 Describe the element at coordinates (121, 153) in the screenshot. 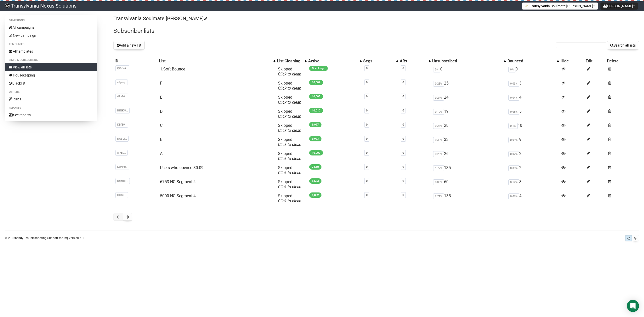

I see `span: 8iFEU..` at that location.